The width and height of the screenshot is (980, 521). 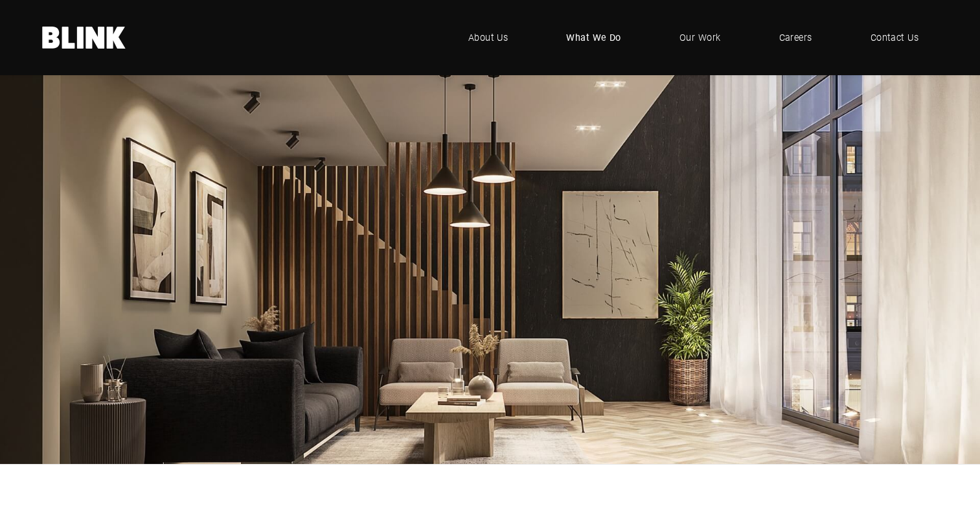 What do you see at coordinates (795, 37) in the screenshot?
I see `a: Careers` at bounding box center [795, 37].